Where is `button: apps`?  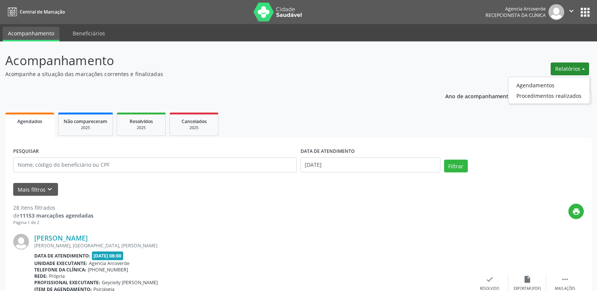 button: apps is located at coordinates (585, 12).